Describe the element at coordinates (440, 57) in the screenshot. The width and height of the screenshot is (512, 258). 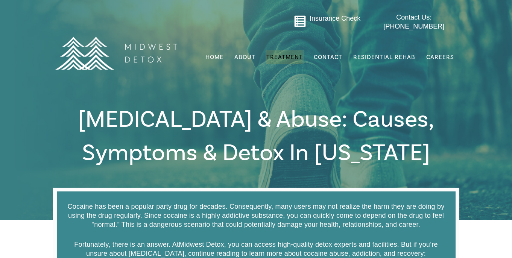
I see `a: Careers` at that location.